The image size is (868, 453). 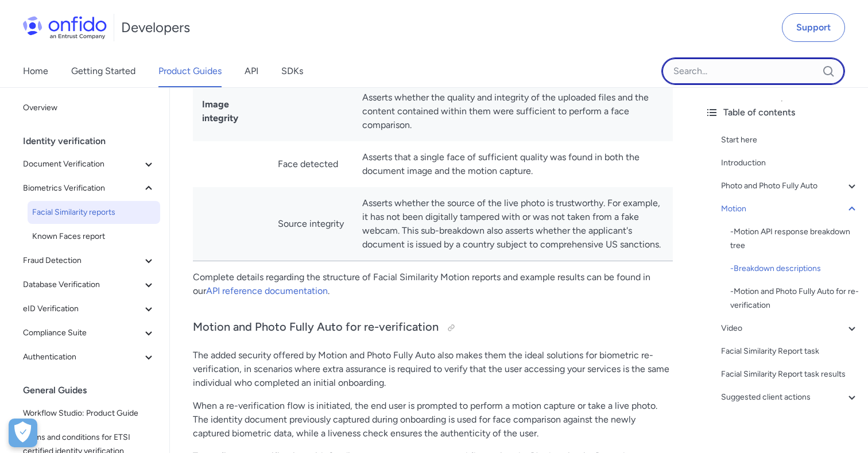 I want to click on a: API reference documentation, so click(x=267, y=290).